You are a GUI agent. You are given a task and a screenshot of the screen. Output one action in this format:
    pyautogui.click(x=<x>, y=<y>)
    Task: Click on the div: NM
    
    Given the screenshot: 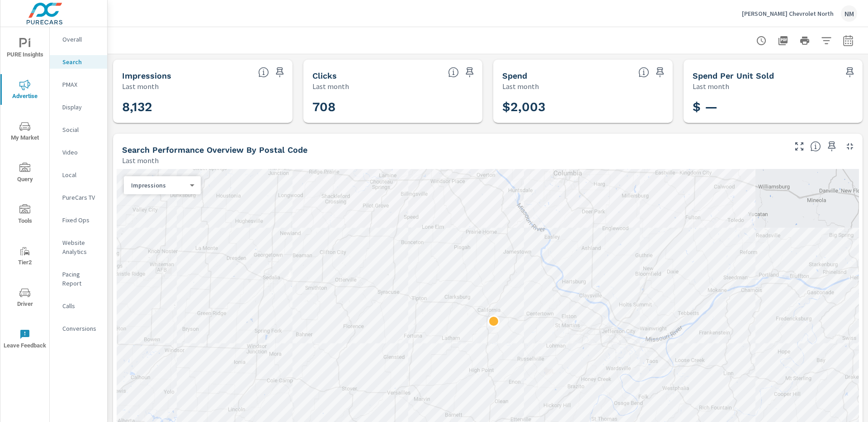 What is the action you would take?
    pyautogui.click(x=849, y=13)
    